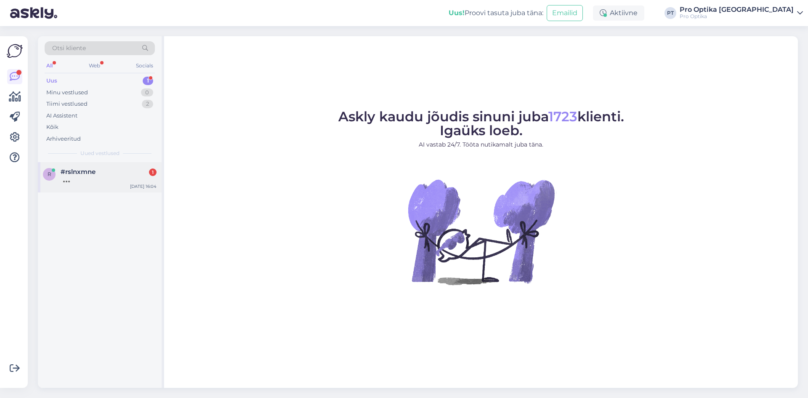 Image resolution: width=808 pixels, height=398 pixels. Describe the element at coordinates (562, 116) in the screenshot. I see `span: 1723` at that location.